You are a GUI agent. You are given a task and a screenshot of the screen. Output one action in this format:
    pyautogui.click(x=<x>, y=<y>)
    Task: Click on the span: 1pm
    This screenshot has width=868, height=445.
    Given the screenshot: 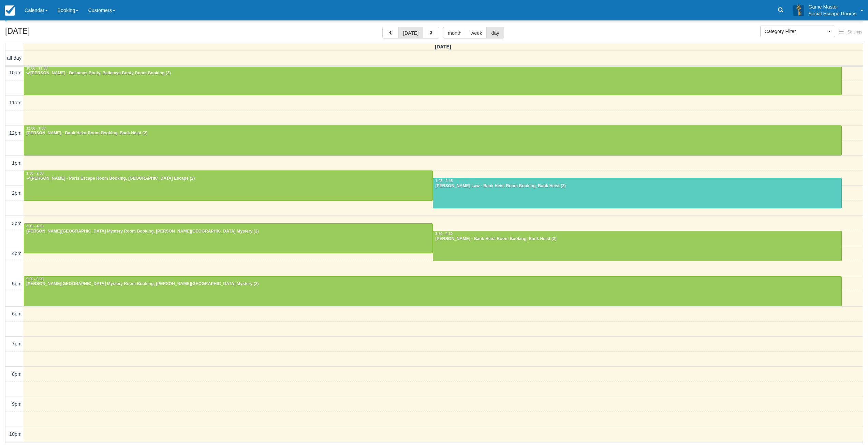 What is the action you would take?
    pyautogui.click(x=17, y=163)
    